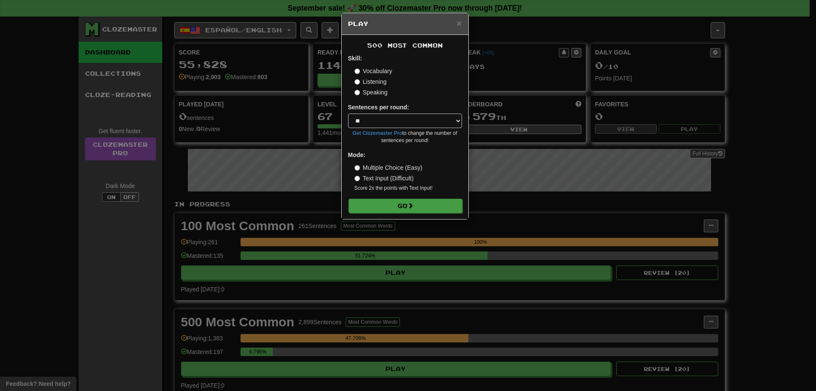  Describe the element at coordinates (378, 133) in the screenshot. I see `a: Get Clozemaster Pro` at that location.